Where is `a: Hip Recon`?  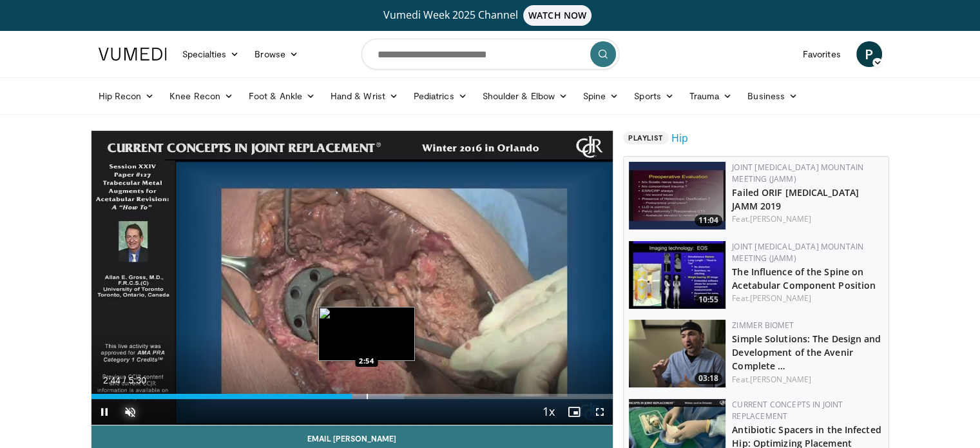 a: Hip Recon is located at coordinates (127, 96).